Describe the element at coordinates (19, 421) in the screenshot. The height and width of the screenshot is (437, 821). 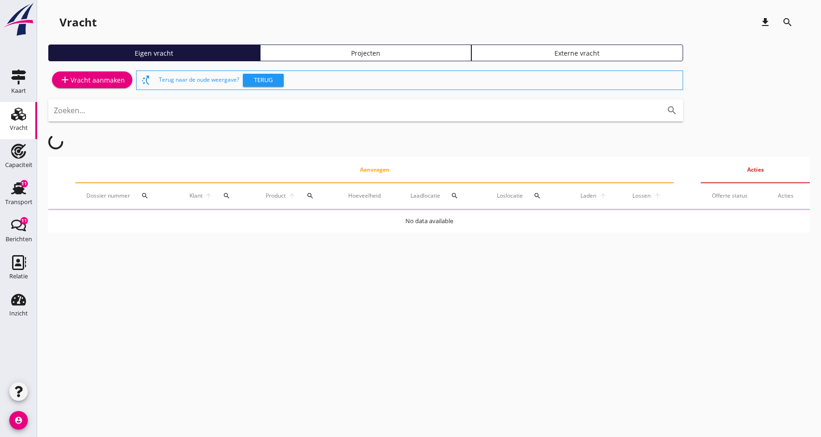
I see `i: account_circle` at that location.